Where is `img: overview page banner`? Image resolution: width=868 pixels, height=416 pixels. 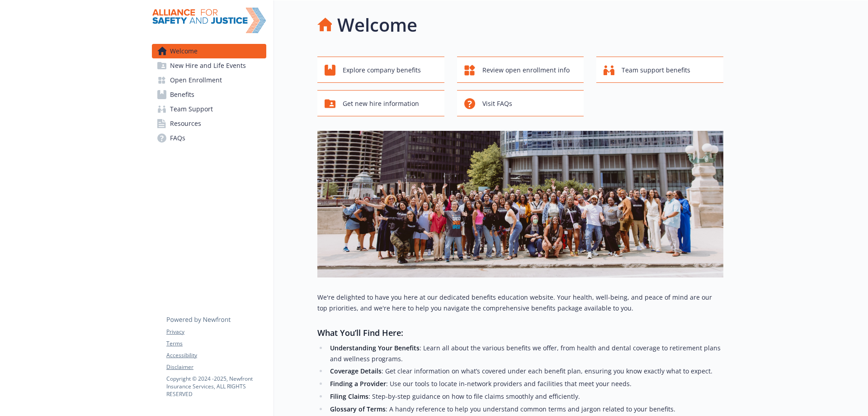 img: overview page banner is located at coordinates (521, 204).